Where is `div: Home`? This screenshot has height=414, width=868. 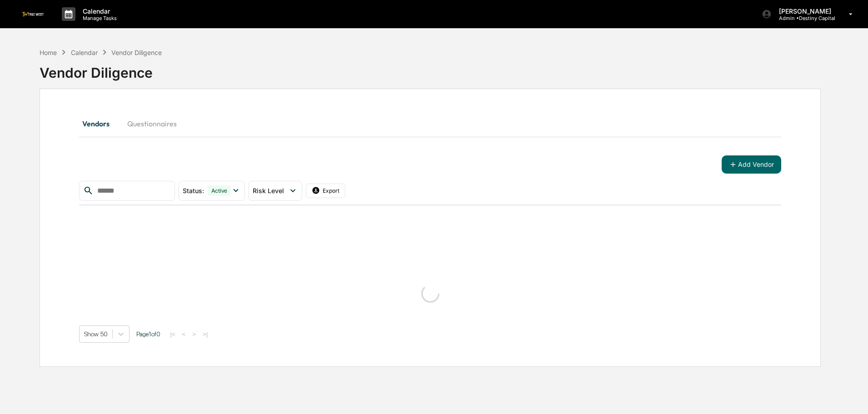
div: Home is located at coordinates (48, 52).